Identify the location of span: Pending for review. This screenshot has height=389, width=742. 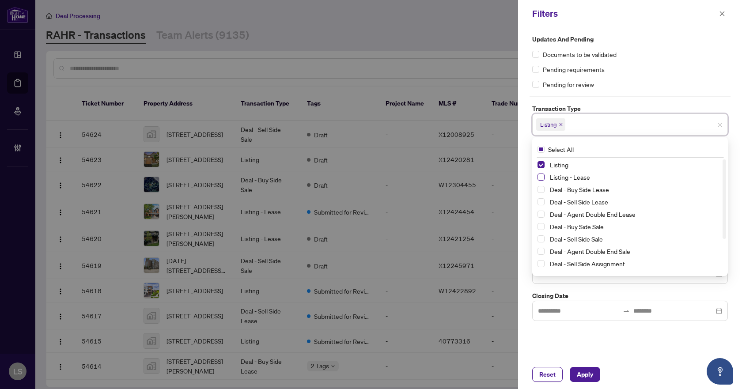
(568, 84).